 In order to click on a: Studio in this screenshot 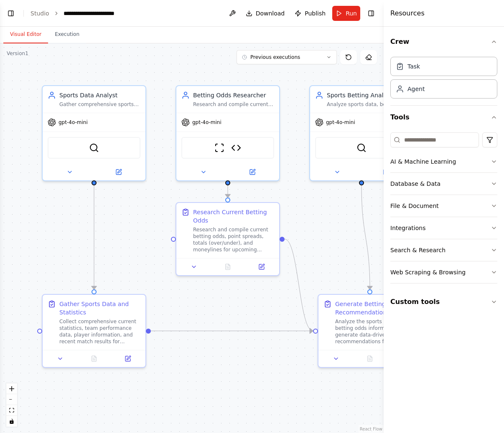, I will do `click(40, 13)`.